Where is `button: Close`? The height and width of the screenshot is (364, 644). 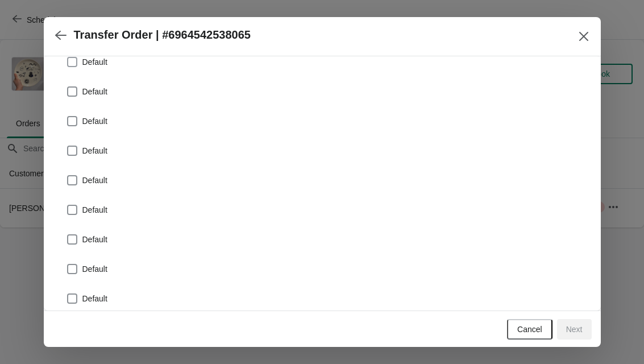
button: Close is located at coordinates (584, 36).